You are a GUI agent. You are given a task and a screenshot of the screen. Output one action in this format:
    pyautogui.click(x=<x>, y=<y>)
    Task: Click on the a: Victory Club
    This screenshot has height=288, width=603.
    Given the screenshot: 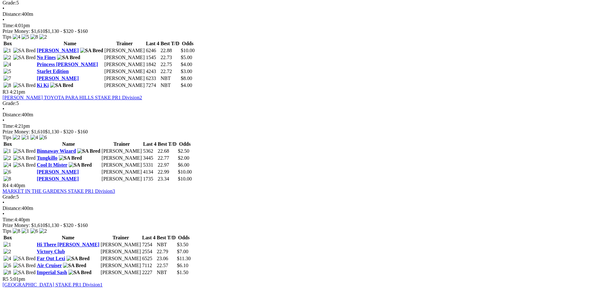 What is the action you would take?
    pyautogui.click(x=51, y=252)
    